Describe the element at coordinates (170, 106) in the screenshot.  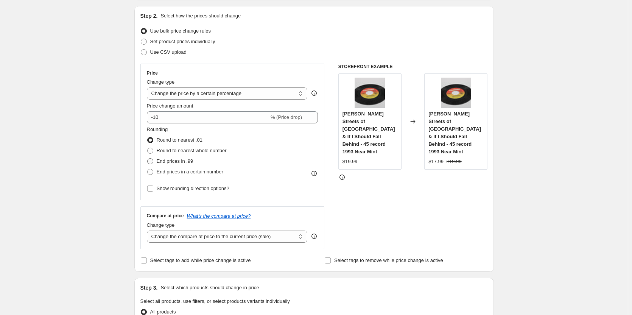
I see `span: Price change amount` at that location.